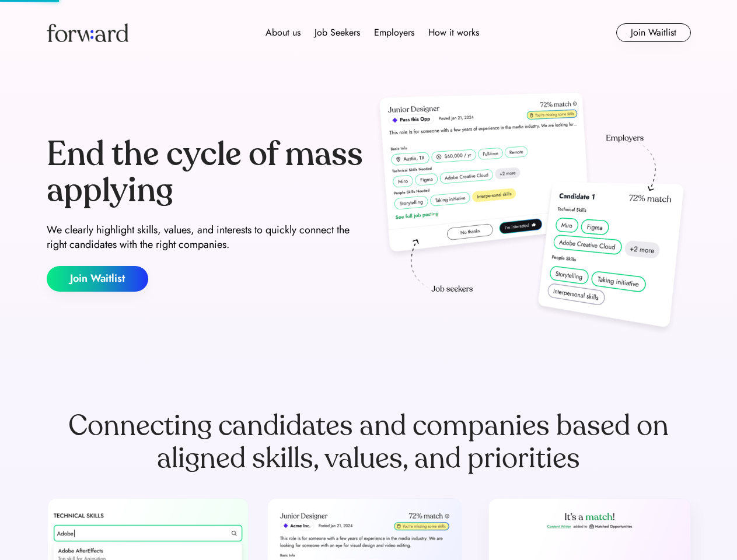 This screenshot has height=560, width=737. What do you see at coordinates (454, 33) in the screenshot?
I see `div: How it works` at bounding box center [454, 33].